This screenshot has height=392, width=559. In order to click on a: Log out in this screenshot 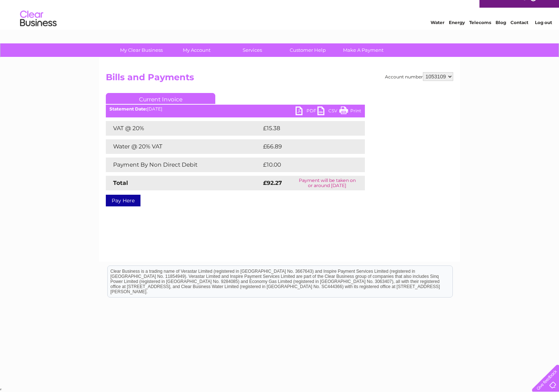, I will do `click(543, 33)`.